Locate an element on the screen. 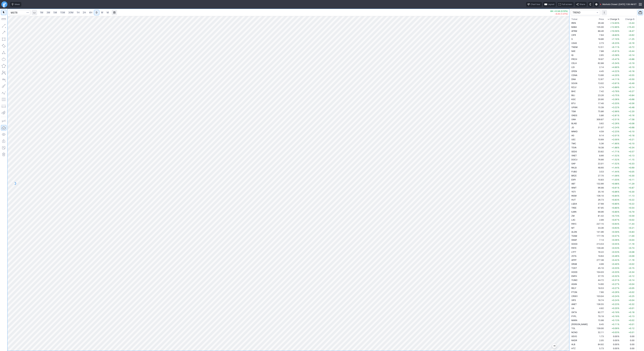 Image resolution: width=644 pixels, height=351 pixels. span: +0.27 is located at coordinates (631, 91).